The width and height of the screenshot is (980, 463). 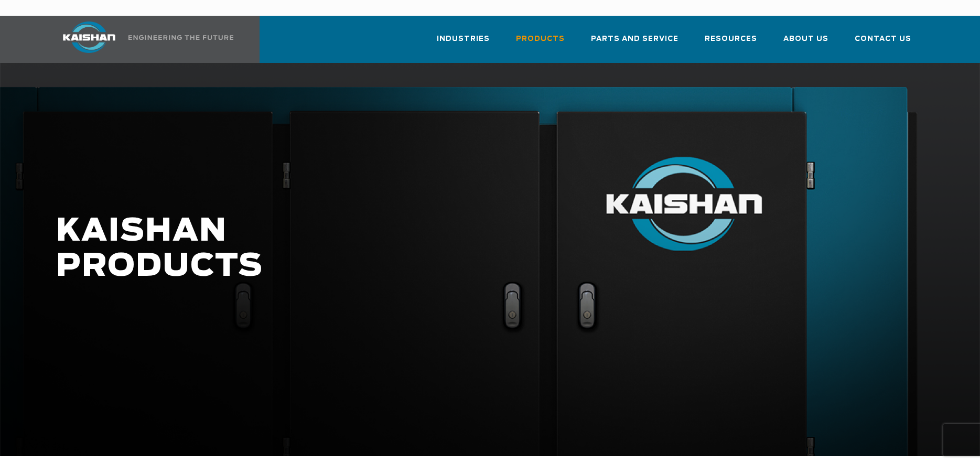 I want to click on span: Industries, so click(x=463, y=39).